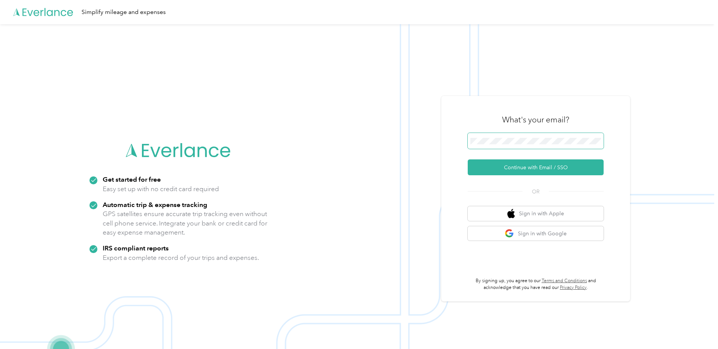  Describe the element at coordinates (564, 280) in the screenshot. I see `a: Terms and Conditions` at that location.